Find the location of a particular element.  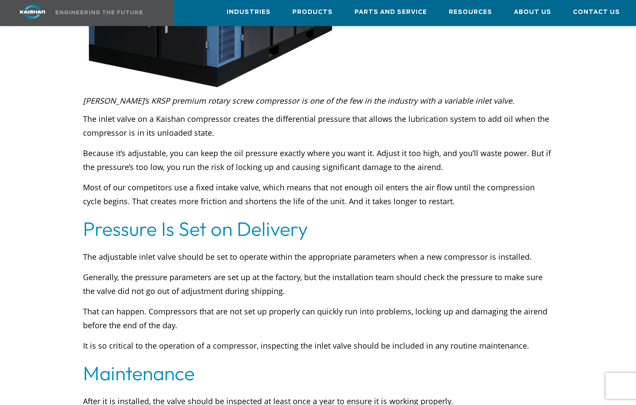

p: Because it’s adjustable, you can keep the oil pressure exactly where you want it. Adjust it too h... is located at coordinates (318, 160).